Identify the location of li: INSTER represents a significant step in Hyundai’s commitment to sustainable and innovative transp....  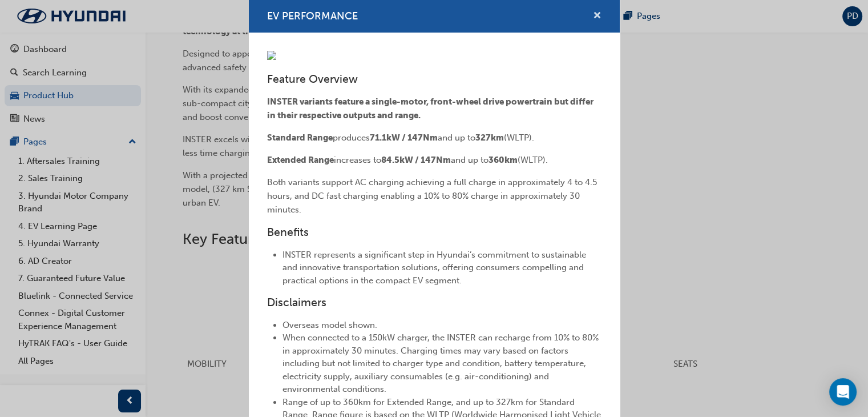
(442, 268).